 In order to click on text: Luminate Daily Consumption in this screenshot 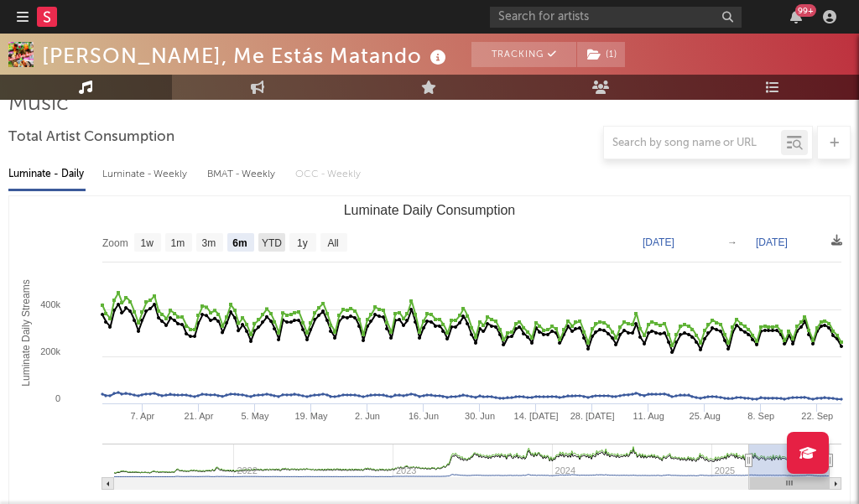, I will do `click(430, 210)`.